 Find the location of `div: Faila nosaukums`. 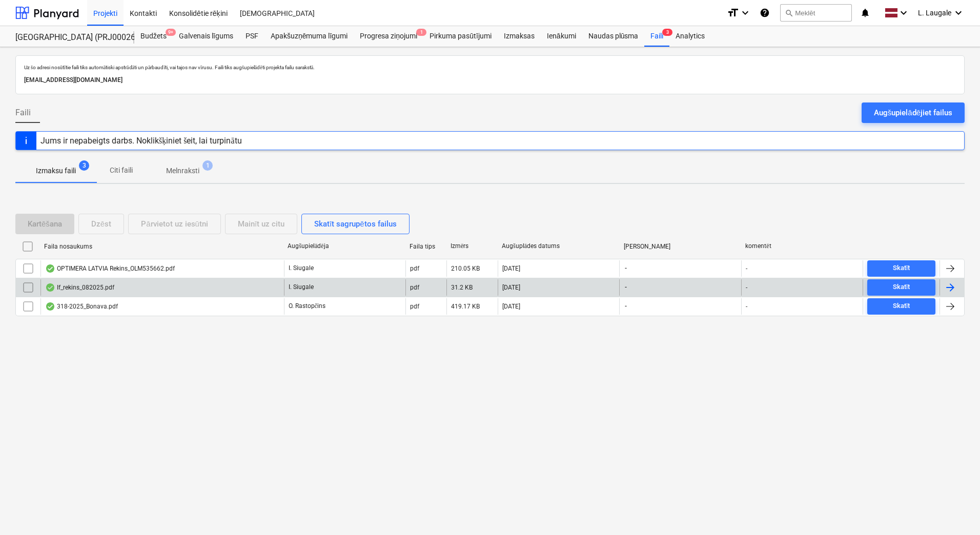

div: Faila nosaukums is located at coordinates (161, 247).